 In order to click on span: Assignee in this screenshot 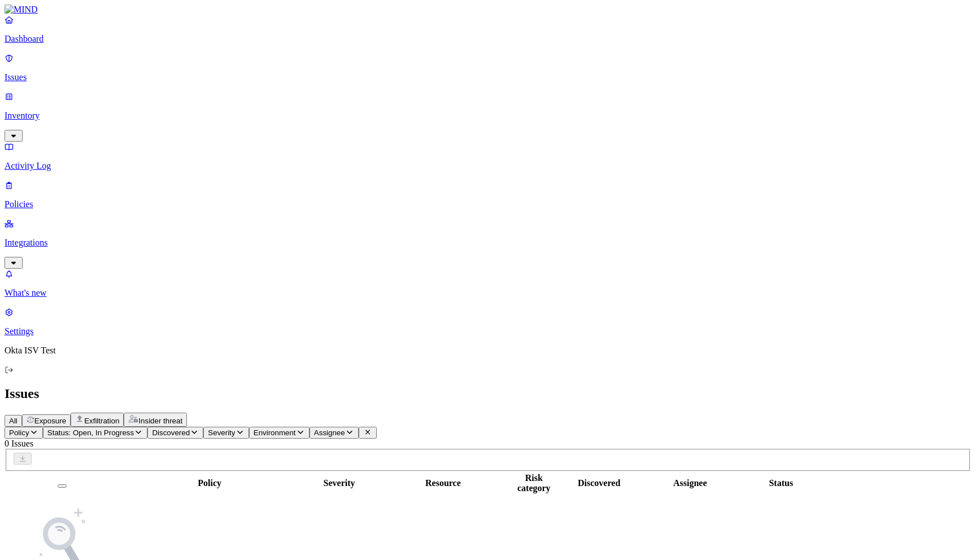, I will do `click(329, 433)`.